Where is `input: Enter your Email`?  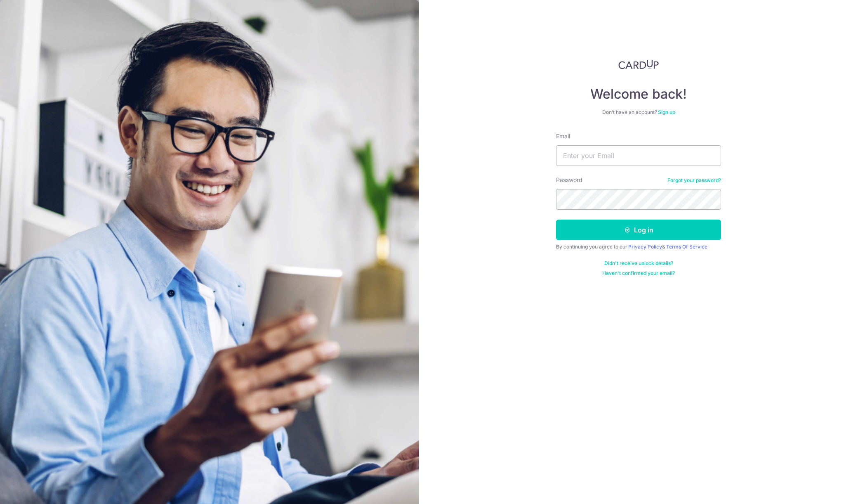 input: Enter your Email is located at coordinates (638, 155).